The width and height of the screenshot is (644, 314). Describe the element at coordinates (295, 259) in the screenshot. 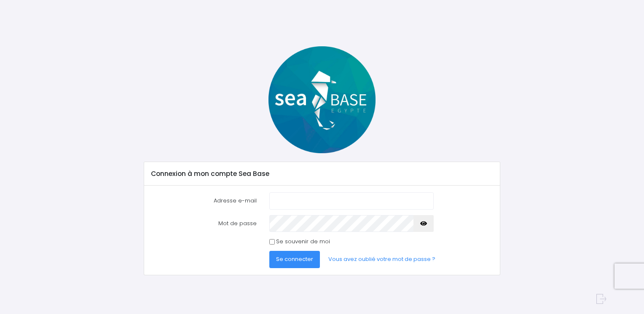

I see `button: Se connecter` at that location.